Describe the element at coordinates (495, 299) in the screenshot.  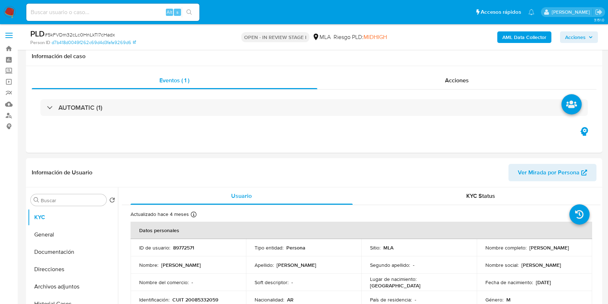
I see `p: Género :` at that location.